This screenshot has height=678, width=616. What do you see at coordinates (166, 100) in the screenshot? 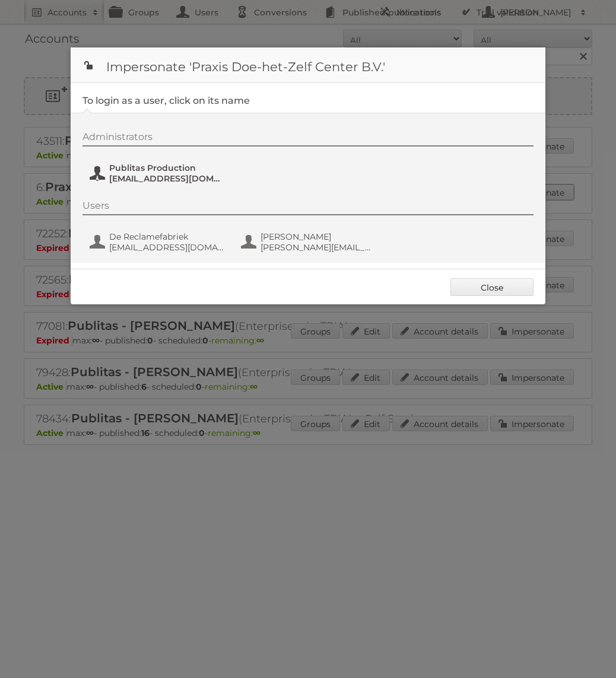
I see `legend: To login as a user, click on its name` at bounding box center [166, 100].